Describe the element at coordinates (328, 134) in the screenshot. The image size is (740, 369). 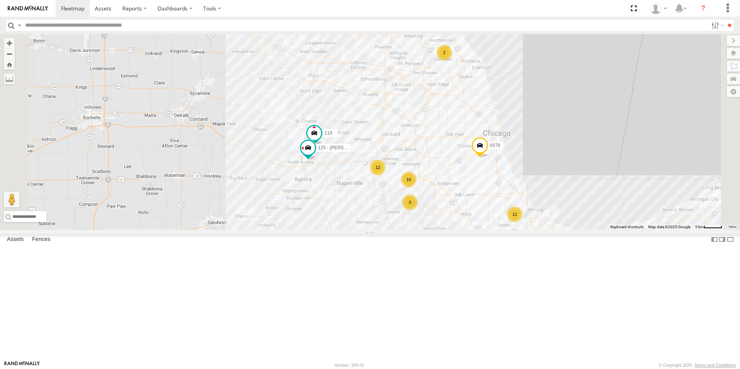
I see `span: 119` at that location.